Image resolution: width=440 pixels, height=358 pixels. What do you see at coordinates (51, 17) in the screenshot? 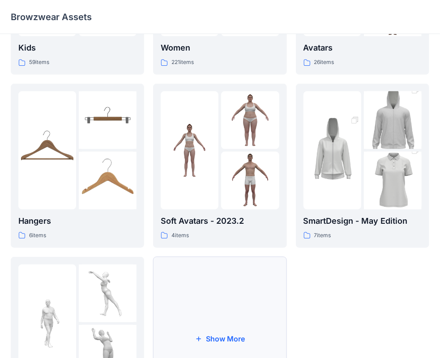
I see `p: Browzwear Assets` at bounding box center [51, 17].